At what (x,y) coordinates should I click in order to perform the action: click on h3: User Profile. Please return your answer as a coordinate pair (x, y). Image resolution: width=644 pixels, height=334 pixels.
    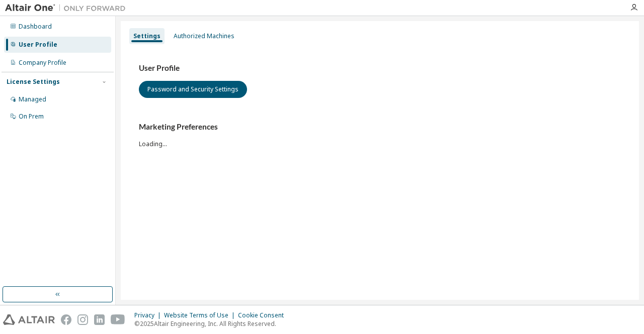
    Looking at the image, I should click on (380, 68).